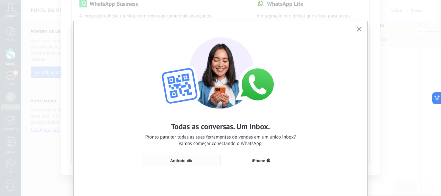  What do you see at coordinates (220, 140) in the screenshot?
I see `span: Pronto para ter todas as suas ferramentas de vendas em um único inbox? Vamos começar conectando o...` at bounding box center [220, 140].